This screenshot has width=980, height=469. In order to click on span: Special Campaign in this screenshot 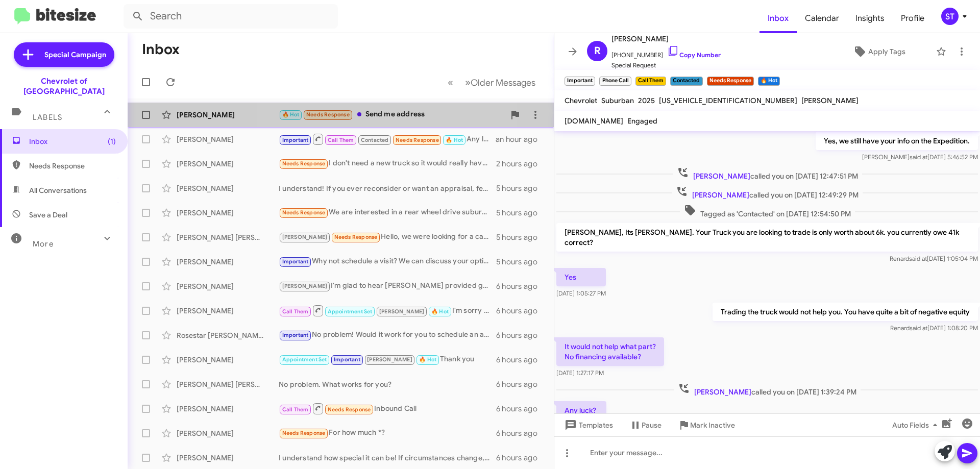, I will do `click(75, 55)`.